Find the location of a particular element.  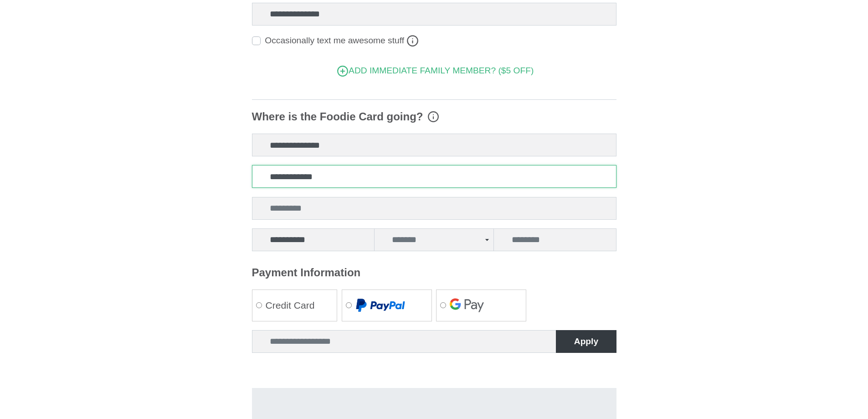

input: Credit Card is located at coordinates (259, 305).